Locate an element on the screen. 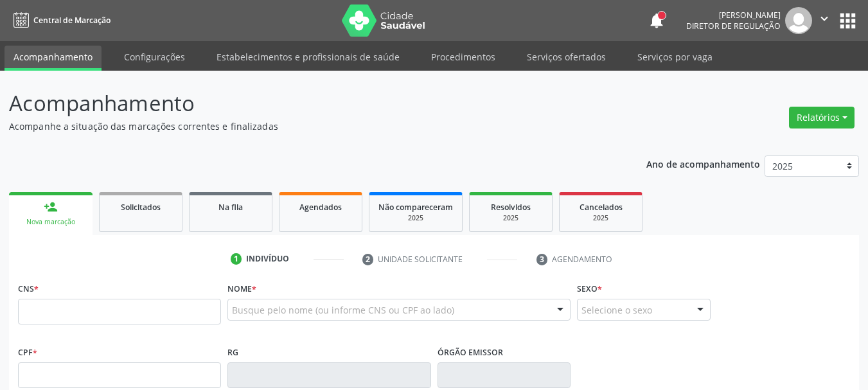 The height and width of the screenshot is (390, 868). span: Cancelados is located at coordinates (601, 207).